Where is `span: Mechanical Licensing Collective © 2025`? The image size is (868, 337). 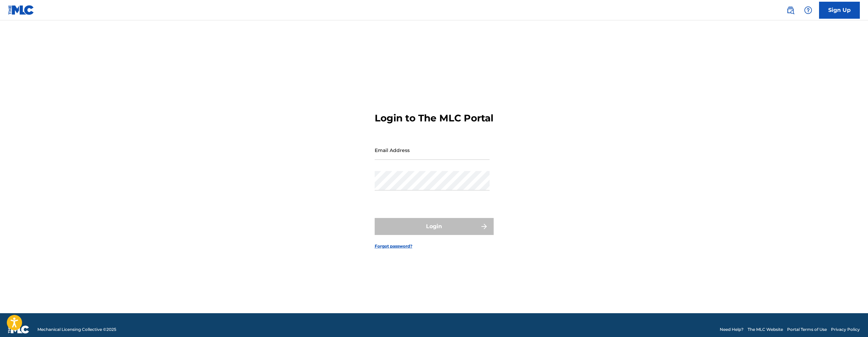
span: Mechanical Licensing Collective © 2025 is located at coordinates (77, 330).